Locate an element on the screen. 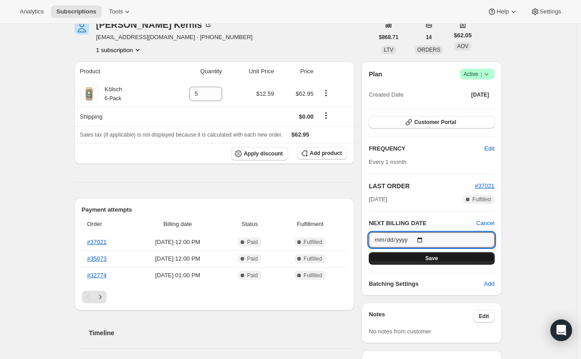 The height and width of the screenshot is (359, 581). span: Tools is located at coordinates (116, 12).